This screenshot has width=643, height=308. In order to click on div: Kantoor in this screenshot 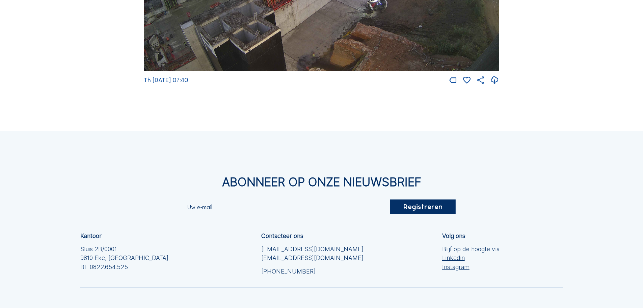, I will do `click(91, 236)`.